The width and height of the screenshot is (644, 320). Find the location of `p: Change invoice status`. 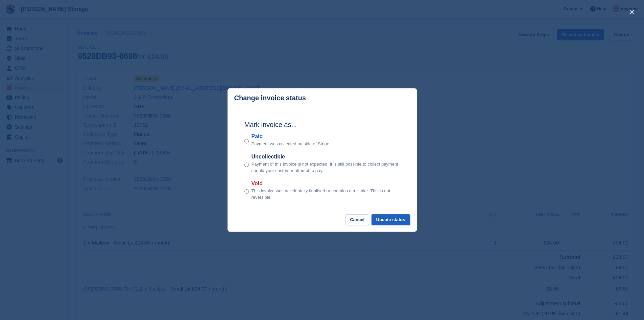

p: Change invoice status is located at coordinates (270, 98).